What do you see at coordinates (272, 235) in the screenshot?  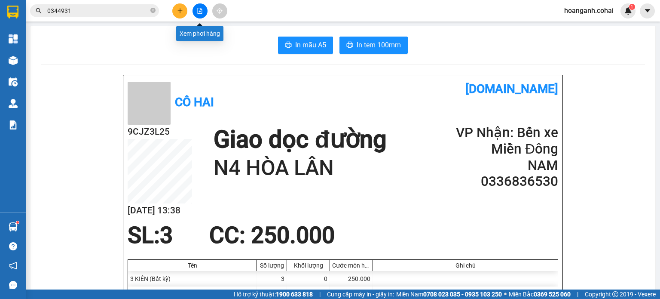 I see `div: CC : 250.000` at bounding box center [272, 235].